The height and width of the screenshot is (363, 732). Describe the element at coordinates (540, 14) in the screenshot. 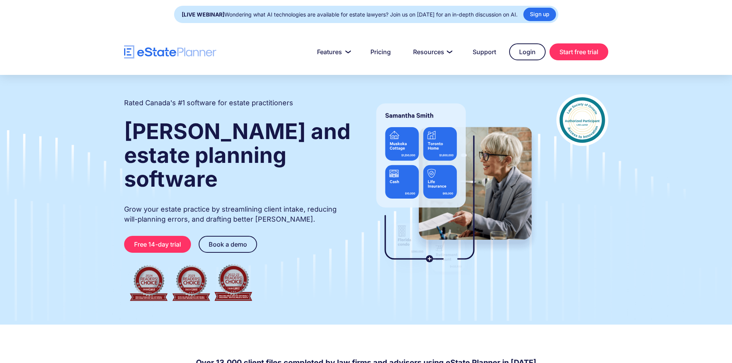

I see `a: Sign up` at that location.